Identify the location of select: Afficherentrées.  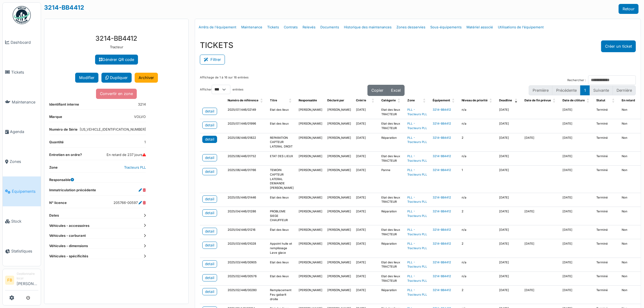
(221, 89).